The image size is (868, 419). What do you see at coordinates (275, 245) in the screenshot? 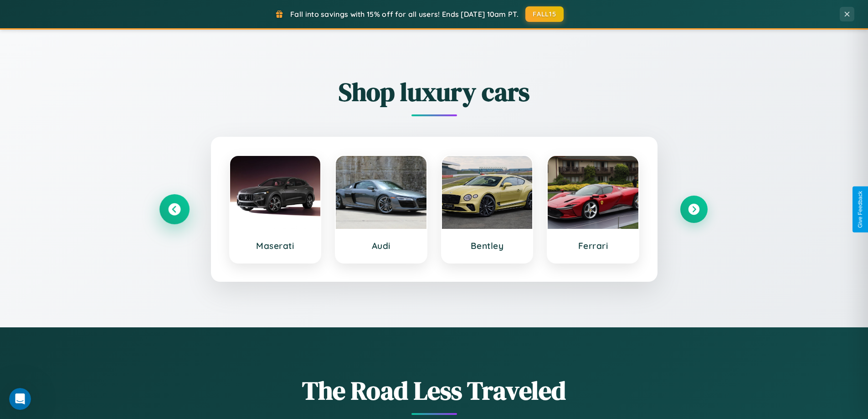
I see `h3: Maserati` at bounding box center [275, 245].